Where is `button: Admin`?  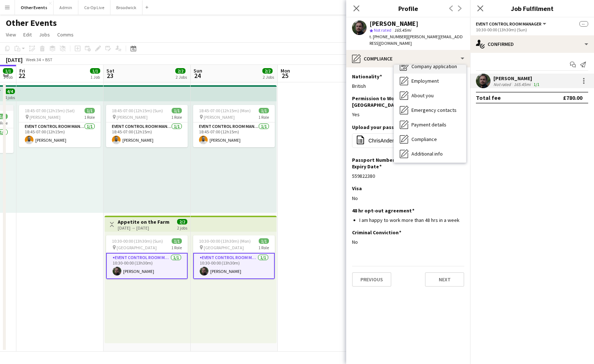 button: Admin is located at coordinates (66, 7).